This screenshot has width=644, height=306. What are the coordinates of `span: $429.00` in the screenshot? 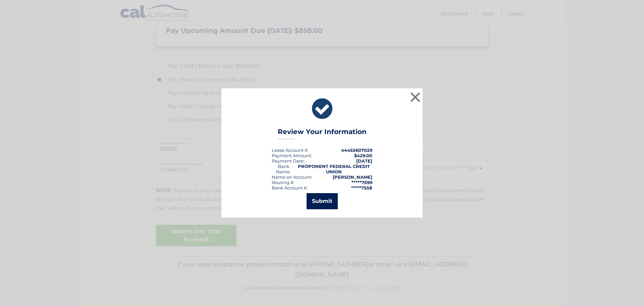 It's located at (363, 155).